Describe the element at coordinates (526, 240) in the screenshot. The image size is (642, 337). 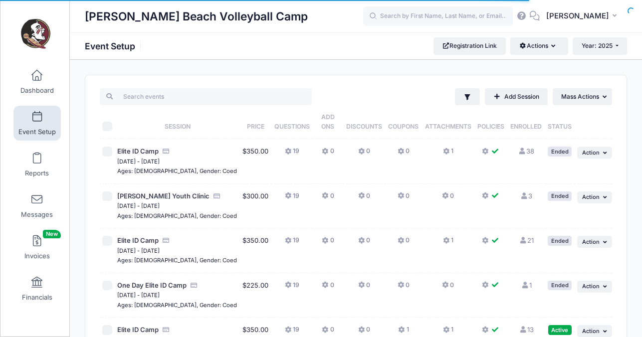
I see `a: 21` at that location.